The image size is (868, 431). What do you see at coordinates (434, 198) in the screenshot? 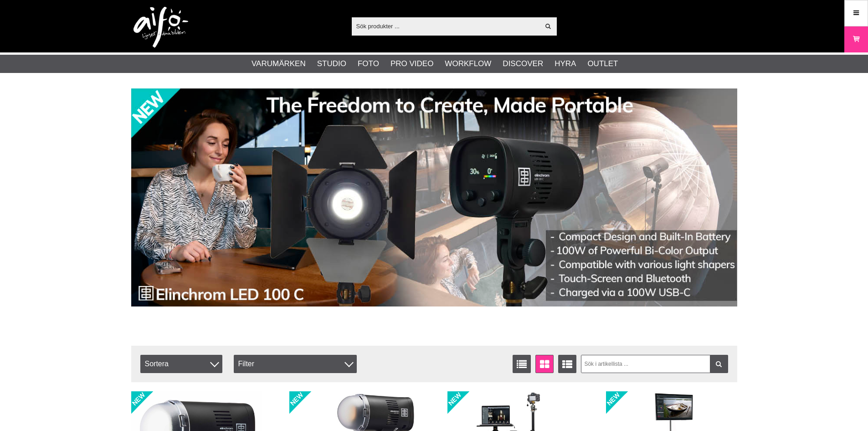
I see `img: Annons:002 banner-elin-led100c11390x.jpg` at bounding box center [434, 198].